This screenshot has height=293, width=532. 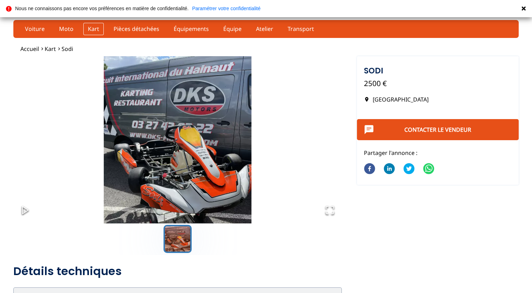 I want to click on button: Play or Pause Slideshow, so click(x=25, y=211).